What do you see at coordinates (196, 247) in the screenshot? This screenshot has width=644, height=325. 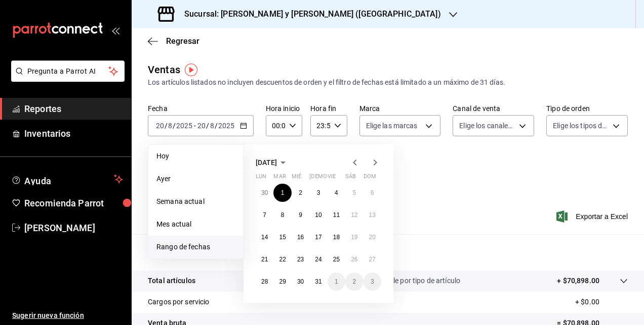 I see `span: Rango de fechas` at bounding box center [196, 247].